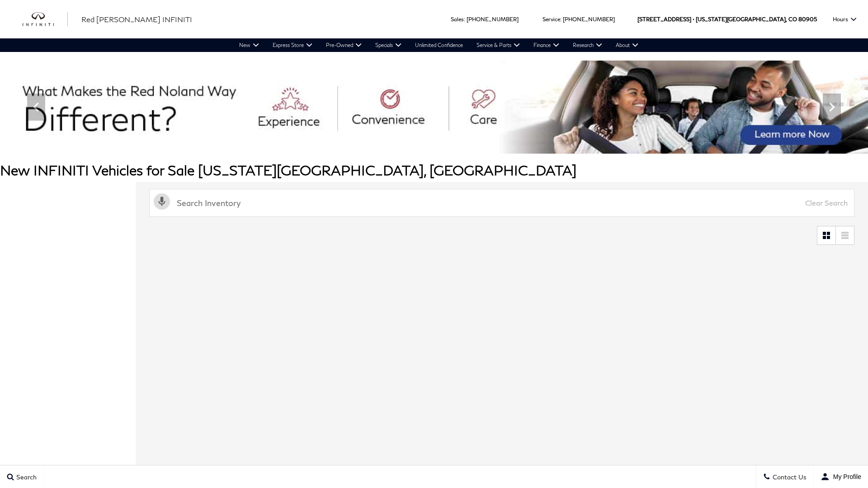 The height and width of the screenshot is (488, 868). I want to click on svg: Click to toggle on voice search, so click(162, 202).